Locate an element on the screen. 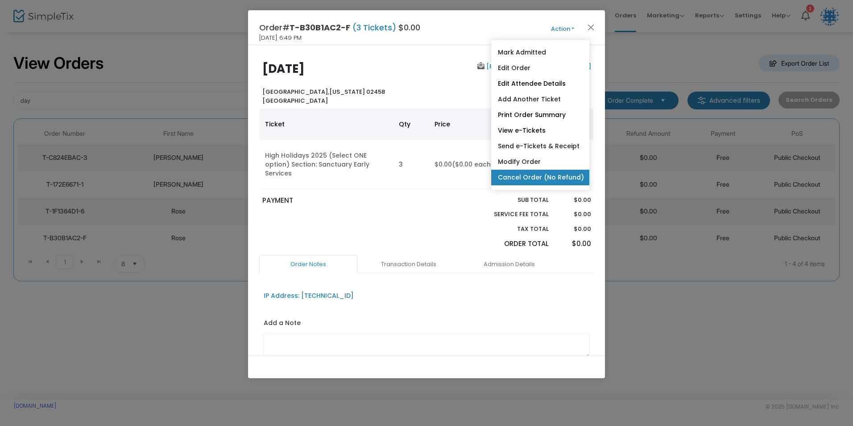 This screenshot has height=426, width=853. div: Data table is located at coordinates (427, 149).